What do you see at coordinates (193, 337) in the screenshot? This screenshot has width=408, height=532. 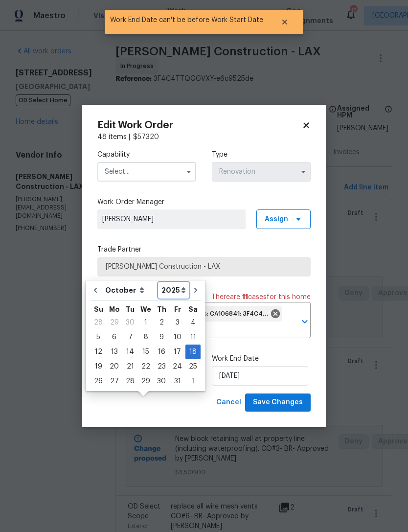 I see `div: 11` at bounding box center [193, 337].